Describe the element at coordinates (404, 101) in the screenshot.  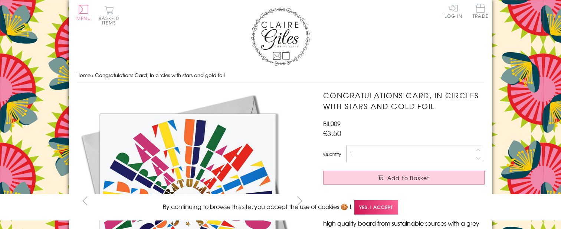
I see `h1: Congratulations Card, In circles with stars and gold foil` at that location.